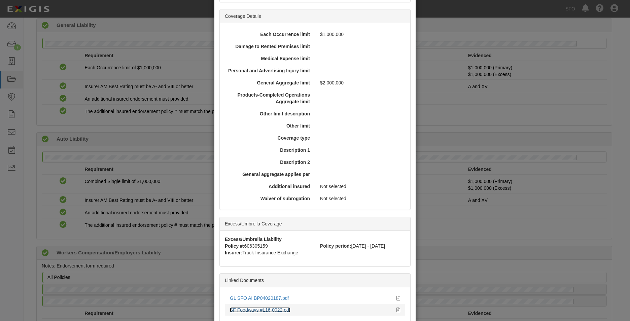  Describe the element at coordinates (315, 253) in the screenshot. I see `div: Truck Insurance Exchange` at that location.